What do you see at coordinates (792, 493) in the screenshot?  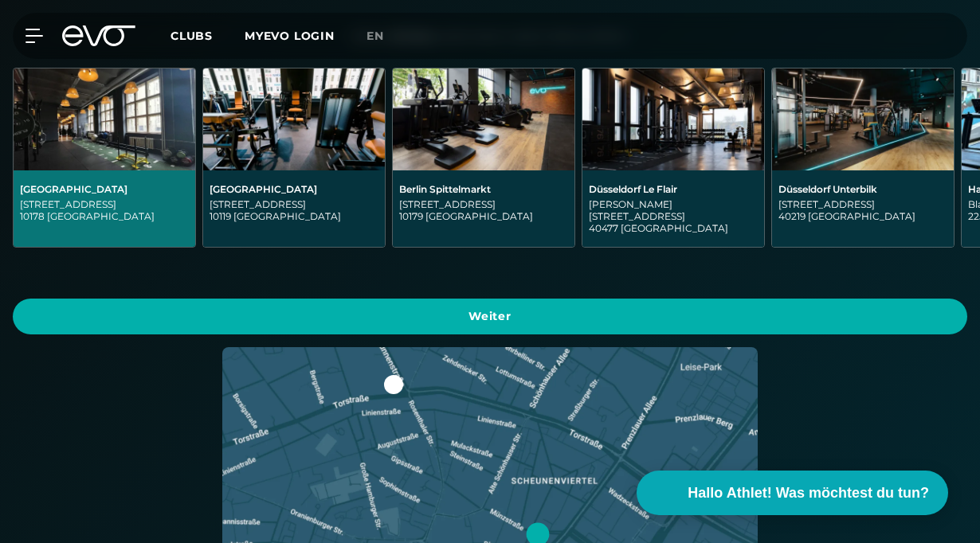 I see `button: Hallo Athlet! Was möchtest du tun?` at bounding box center [792, 493].